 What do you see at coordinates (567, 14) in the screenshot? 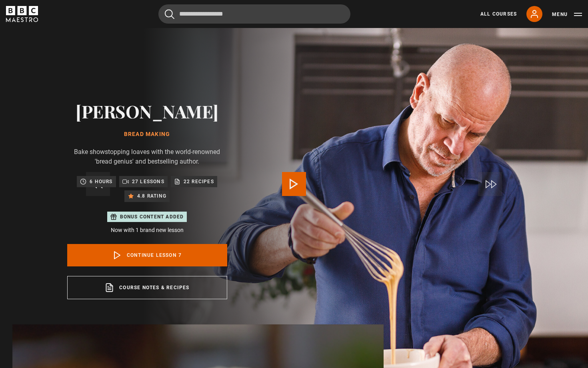
I see `button: Toggle navigation` at bounding box center [567, 14].